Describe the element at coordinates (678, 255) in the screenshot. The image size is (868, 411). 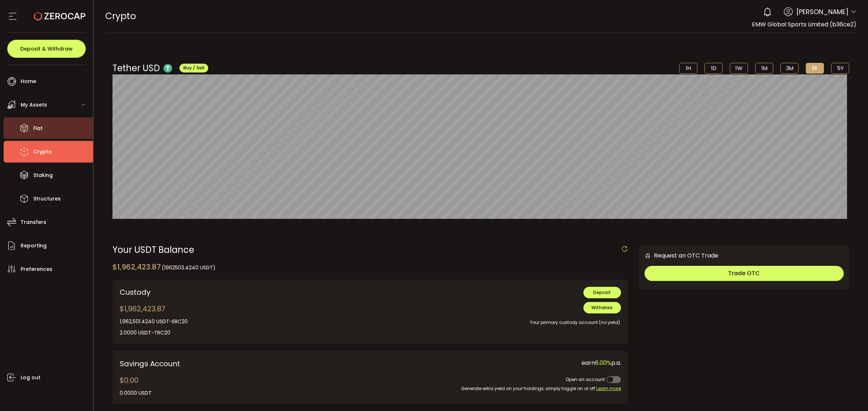
I see `div: Request an OTC Trade` at that location.